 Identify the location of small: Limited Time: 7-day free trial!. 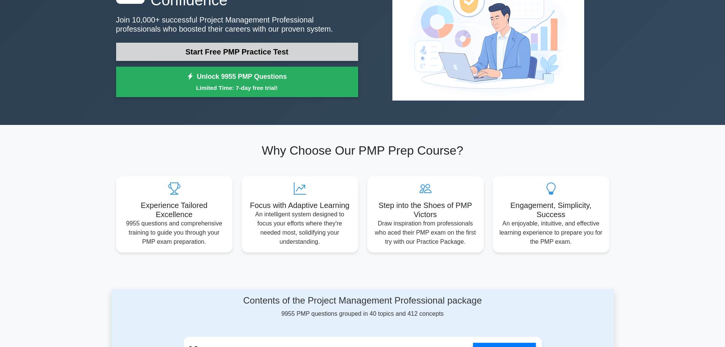
(237, 88).